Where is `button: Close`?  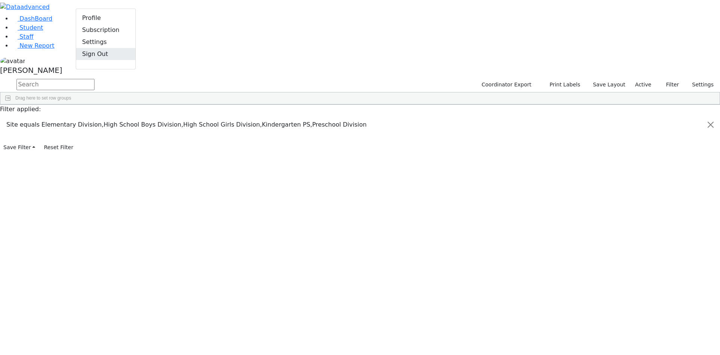 button: Close is located at coordinates (711, 125).